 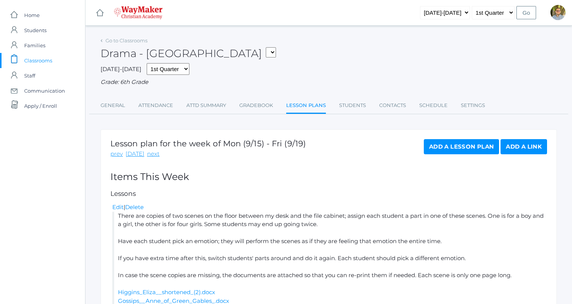 What do you see at coordinates (526, 12) in the screenshot?
I see `input: Go` at bounding box center [526, 12].